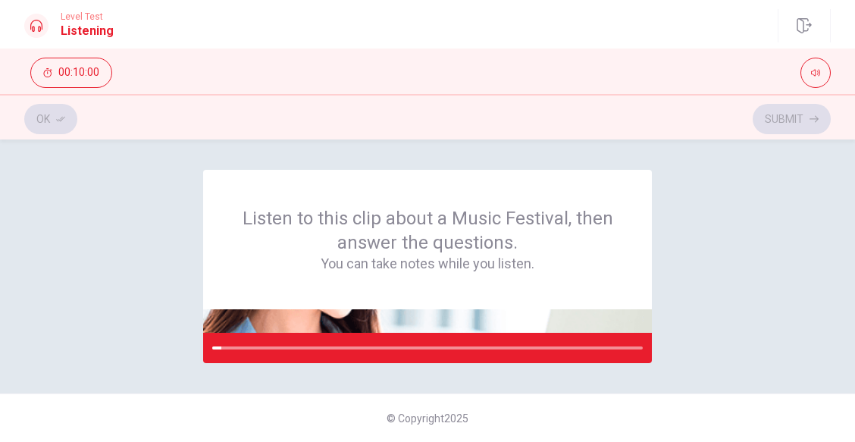 This screenshot has width=855, height=442. Describe the element at coordinates (428, 264) in the screenshot. I see `h4: You can take notes while you listen.` at that location.